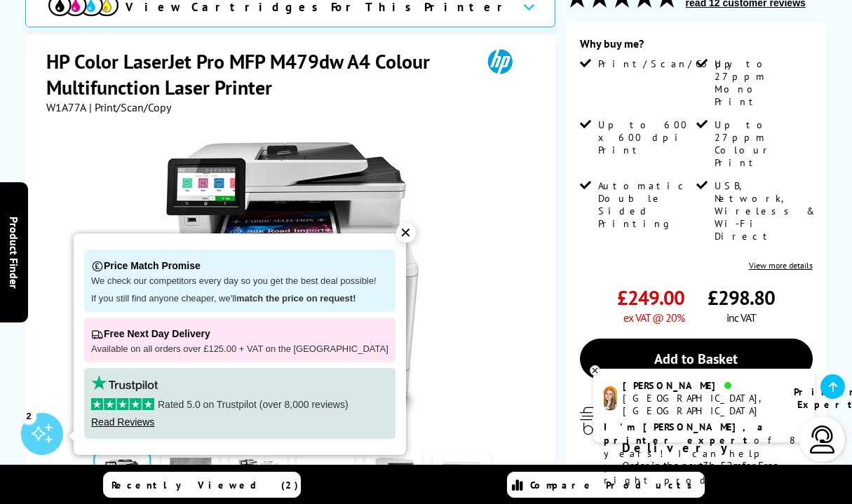 Image resolution: width=852 pixels, height=504 pixels. What do you see at coordinates (257, 74) in the screenshot?
I see `h1: HP Color LaserJet Pro MFP M479dw A4 Colour Multifunction Laser Printer` at bounding box center [257, 74].